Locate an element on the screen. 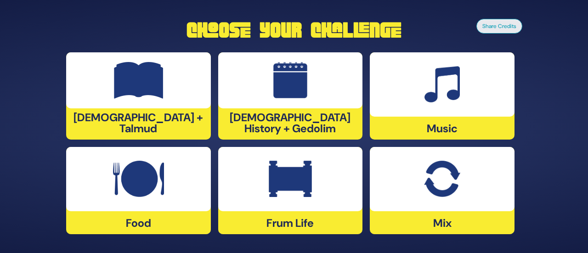 The image size is (588, 253). h1: Choose Your Challenge is located at coordinates (294, 30).